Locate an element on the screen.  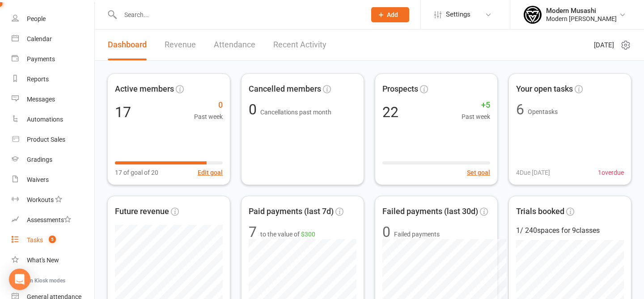
span: Open tasks is located at coordinates (542, 111).